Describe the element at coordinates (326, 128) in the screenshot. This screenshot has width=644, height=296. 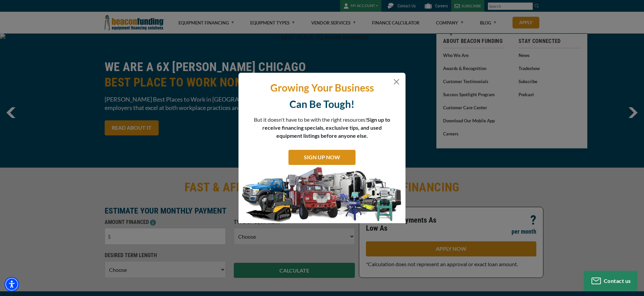
I see `span: Sign up to receive financing specials, exclusive tips, and used equipment listings before anyone ...` at that location.